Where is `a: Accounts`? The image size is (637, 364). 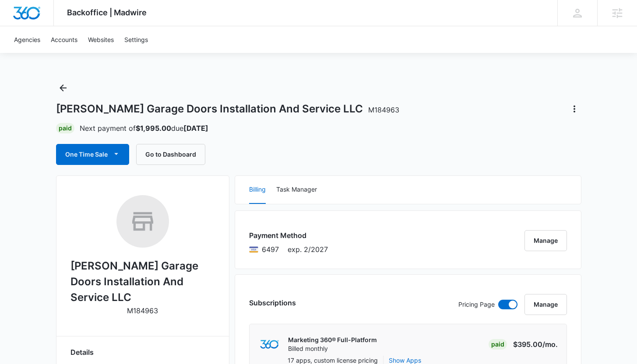 a: Accounts is located at coordinates (64, 39).